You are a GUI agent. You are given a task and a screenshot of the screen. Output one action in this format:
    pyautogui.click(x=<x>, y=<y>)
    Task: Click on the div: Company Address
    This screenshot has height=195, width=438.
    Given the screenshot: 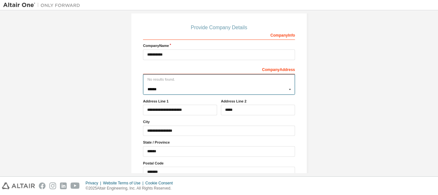 What is the action you would take?
    pyautogui.click(x=219, y=69)
    